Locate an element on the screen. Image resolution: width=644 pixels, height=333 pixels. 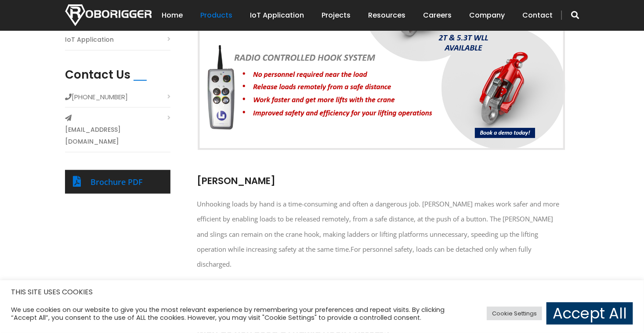
span: For personnel safety, loads can be detached only when fully discharged. is located at coordinates (364, 257).